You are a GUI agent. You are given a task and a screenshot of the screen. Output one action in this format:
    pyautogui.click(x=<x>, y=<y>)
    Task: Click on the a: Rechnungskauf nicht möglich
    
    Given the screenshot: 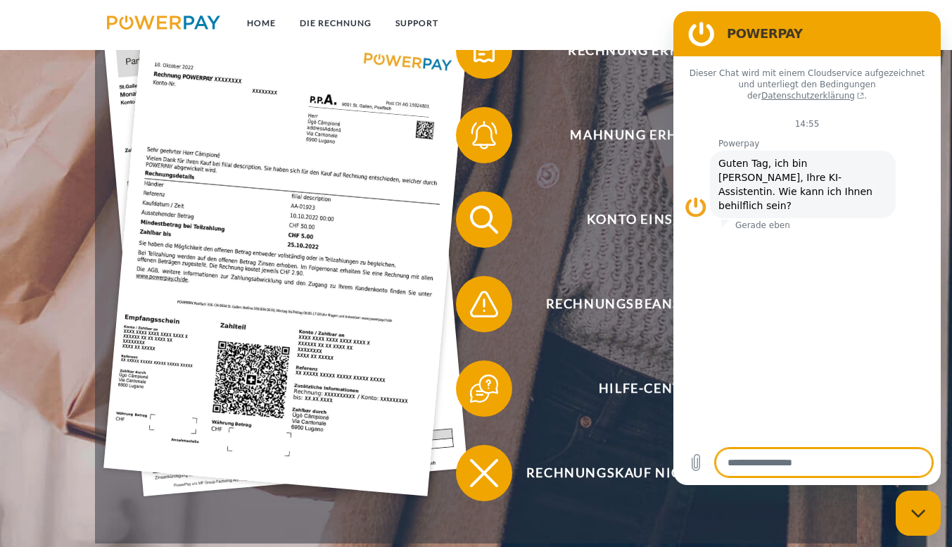 What is the action you would take?
    pyautogui.click(x=639, y=473)
    